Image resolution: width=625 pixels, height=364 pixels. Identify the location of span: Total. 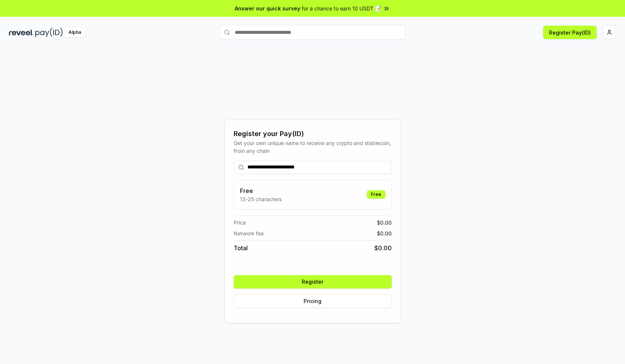
(241, 248).